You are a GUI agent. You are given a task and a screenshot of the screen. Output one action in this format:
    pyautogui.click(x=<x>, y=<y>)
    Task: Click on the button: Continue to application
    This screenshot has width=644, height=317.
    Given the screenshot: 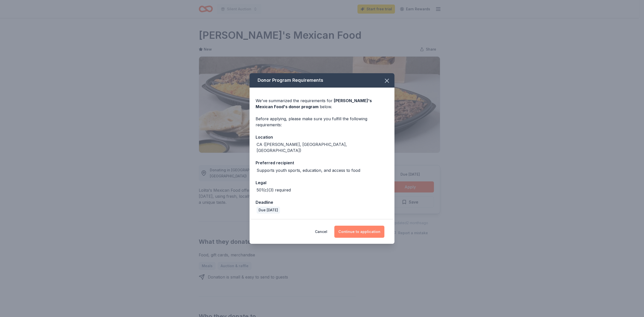 What is the action you would take?
    pyautogui.click(x=359, y=232)
    